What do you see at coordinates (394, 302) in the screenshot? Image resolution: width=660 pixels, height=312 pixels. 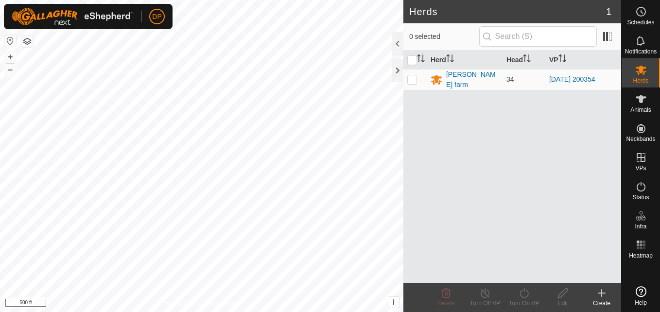 I see `button: i` at bounding box center [394, 302].